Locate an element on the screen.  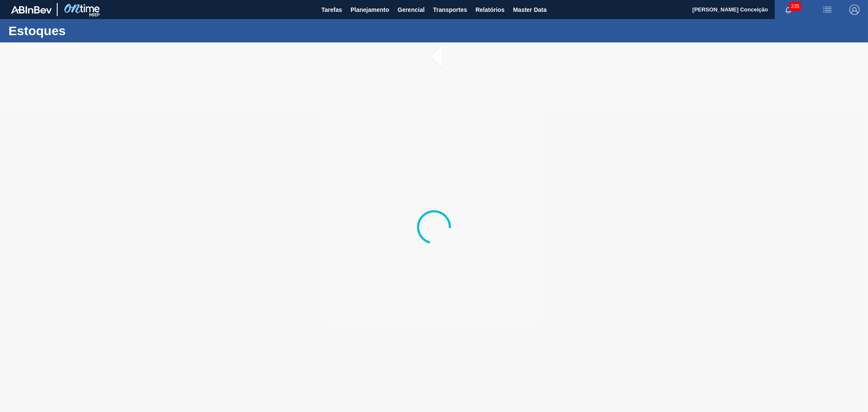
span: Gerencial is located at coordinates (411, 10).